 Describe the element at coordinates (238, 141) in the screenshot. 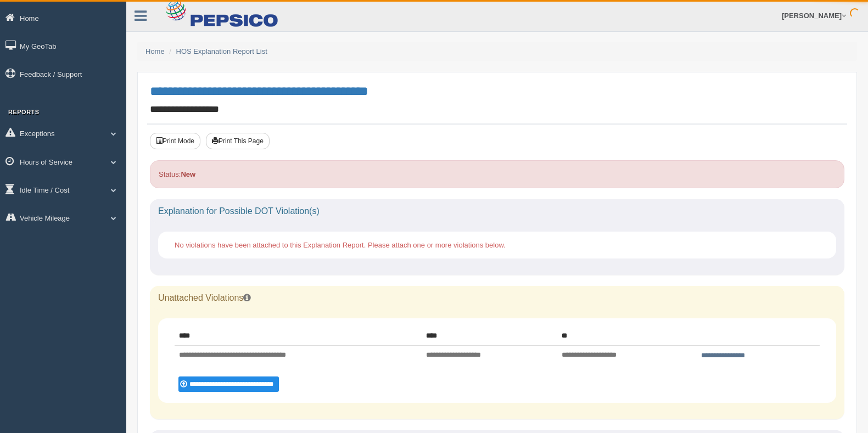

I see `button: Print This Page` at that location.